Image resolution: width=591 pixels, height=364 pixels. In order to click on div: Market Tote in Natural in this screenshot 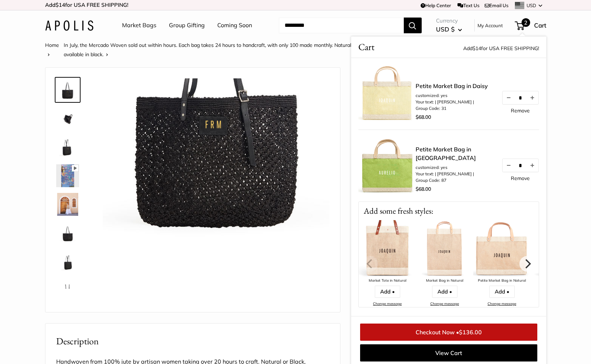, I will do `click(387, 281)`.